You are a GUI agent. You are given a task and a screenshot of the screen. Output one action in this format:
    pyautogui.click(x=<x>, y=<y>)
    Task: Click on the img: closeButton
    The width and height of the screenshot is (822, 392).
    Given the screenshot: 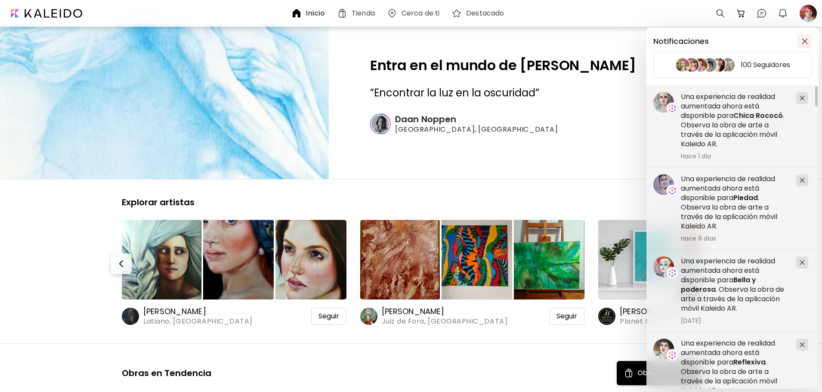 What is the action you would take?
    pyautogui.click(x=805, y=41)
    